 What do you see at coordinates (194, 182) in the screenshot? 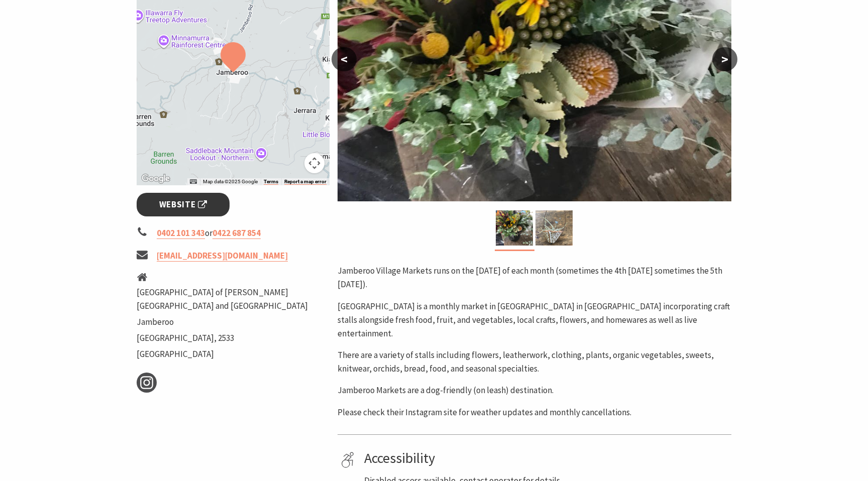
I see `button: Keyboard shortcuts` at bounding box center [194, 182].